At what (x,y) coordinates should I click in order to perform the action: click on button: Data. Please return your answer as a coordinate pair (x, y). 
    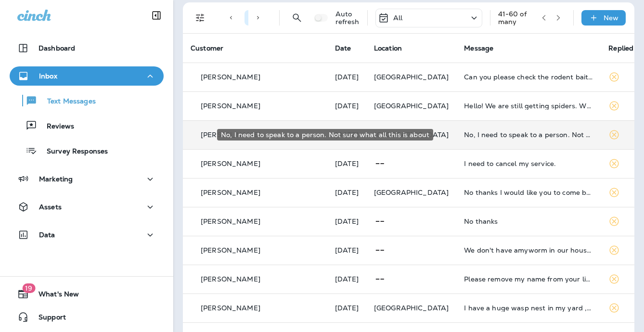
    Looking at the image, I should click on (87, 235).